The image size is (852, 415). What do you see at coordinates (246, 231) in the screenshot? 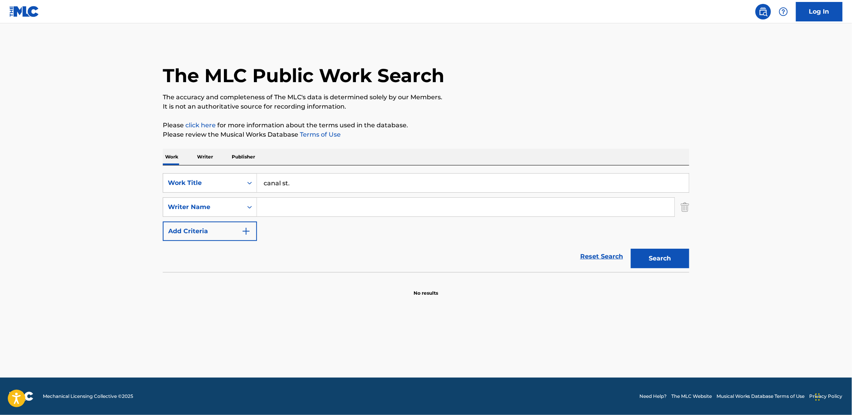
I see `img: 9d2ae6d4665cec9f34b9.svg` at bounding box center [246, 231].